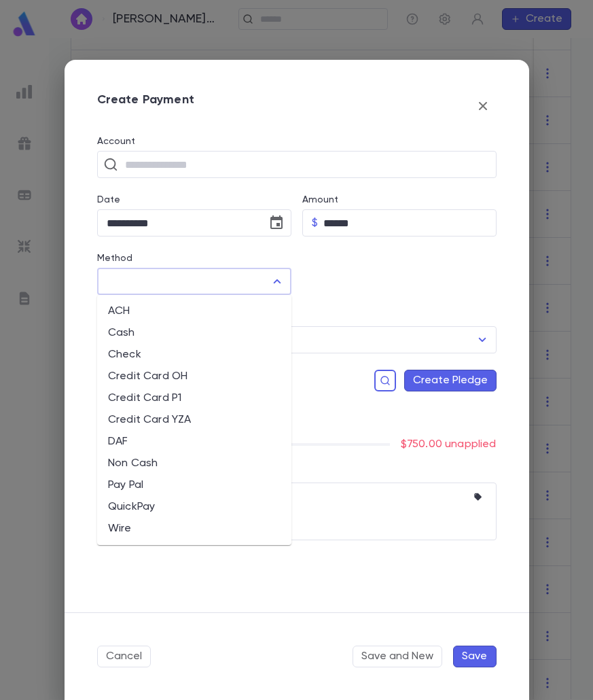 This screenshot has width=593, height=700. Describe the element at coordinates (194, 311) in the screenshot. I see `li: ACH` at that location.